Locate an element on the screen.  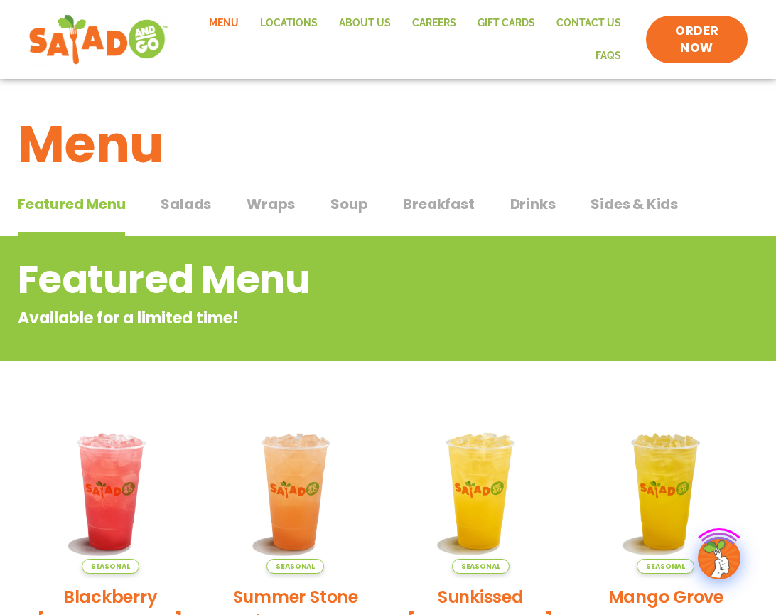
h1: Menu is located at coordinates (388, 144).